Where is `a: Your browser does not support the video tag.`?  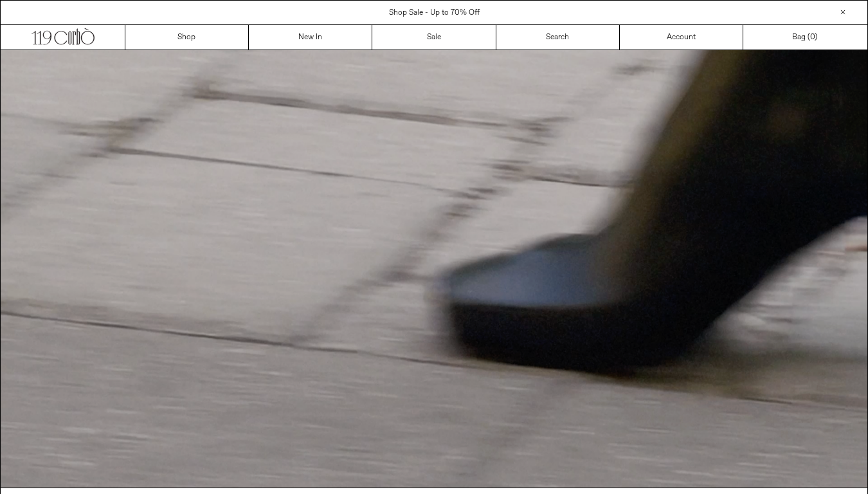
a: Your browser does not support the video tag. is located at coordinates (434, 486).